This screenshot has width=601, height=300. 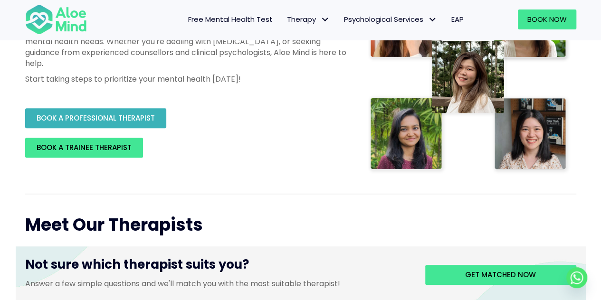 What do you see at coordinates (230, 19) in the screenshot?
I see `span: Free Mental Health Test` at bounding box center [230, 19].